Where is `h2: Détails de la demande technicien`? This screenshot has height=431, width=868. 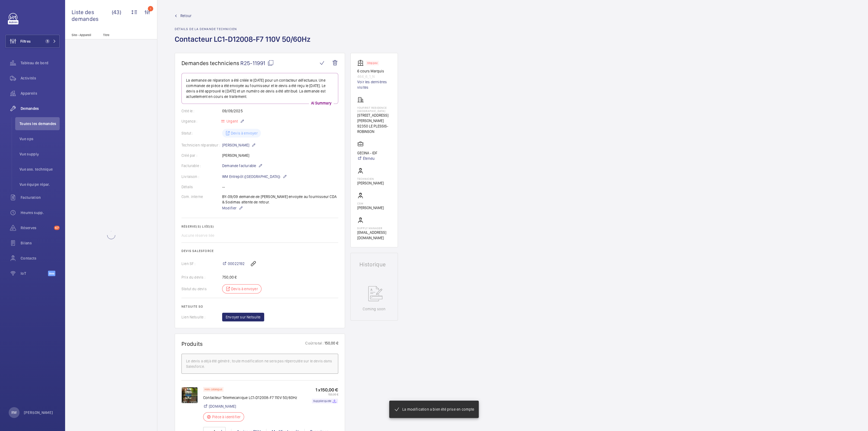 h2: Détails de la demande technicien is located at coordinates (244, 29).